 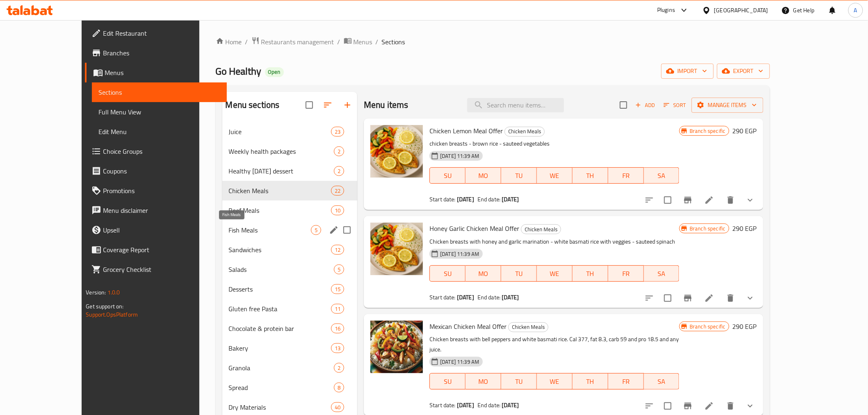 I want to click on div: Fish Meals5edit, so click(x=290, y=230).